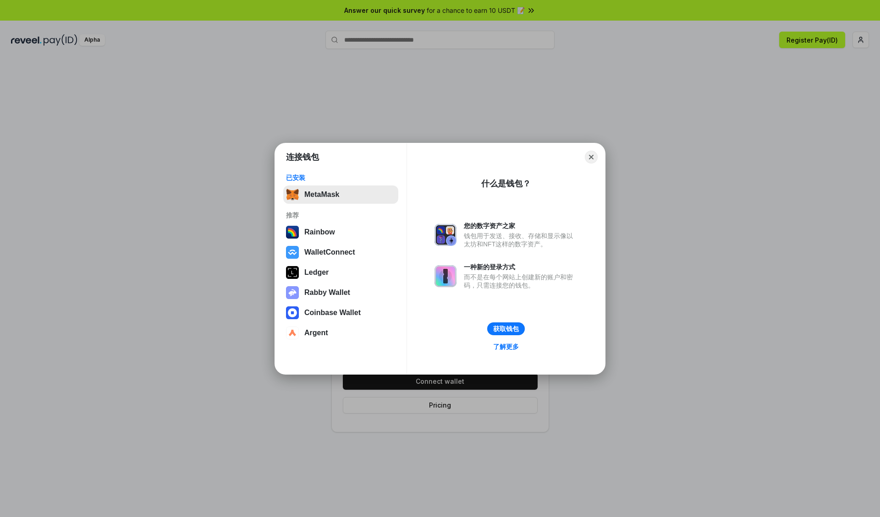 The image size is (880, 517). I want to click on img: svg+xml,%3Csvg%20fill%3D%22none%22%20height%3D%2233%22%20viewBox%3D%220%200%2035%2033%22%20width%..., so click(292, 195).